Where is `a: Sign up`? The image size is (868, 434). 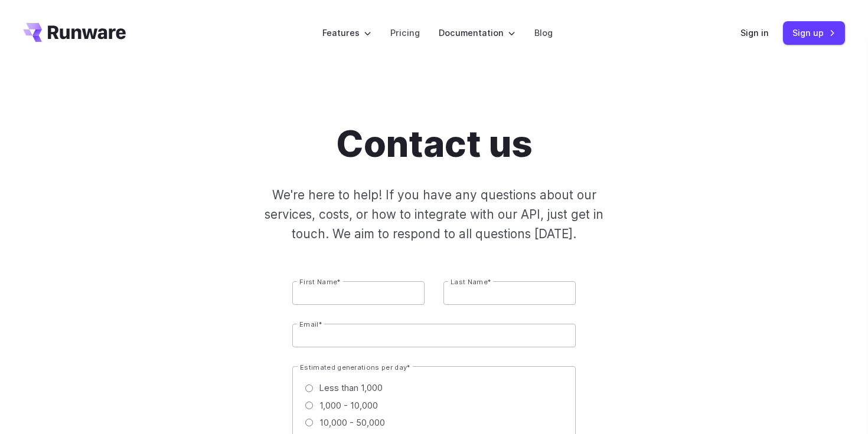
a: Sign up is located at coordinates (814, 32).